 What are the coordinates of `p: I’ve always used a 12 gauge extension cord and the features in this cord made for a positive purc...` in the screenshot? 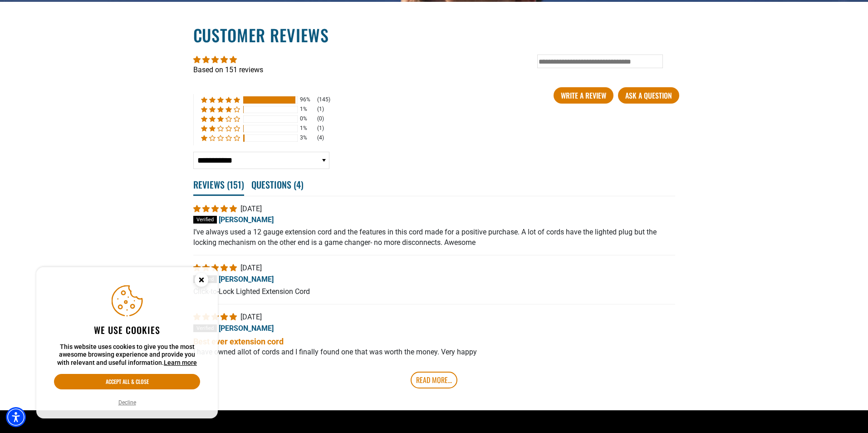 It's located at (434, 237).